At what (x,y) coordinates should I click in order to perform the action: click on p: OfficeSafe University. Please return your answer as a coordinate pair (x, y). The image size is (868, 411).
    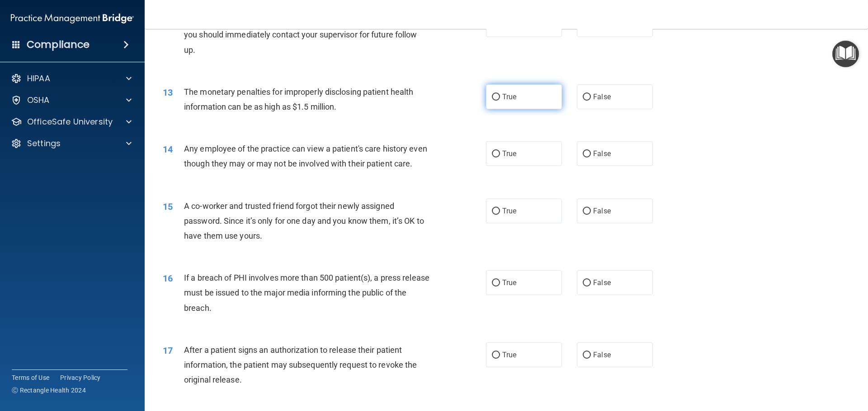
    Looking at the image, I should click on (69, 122).